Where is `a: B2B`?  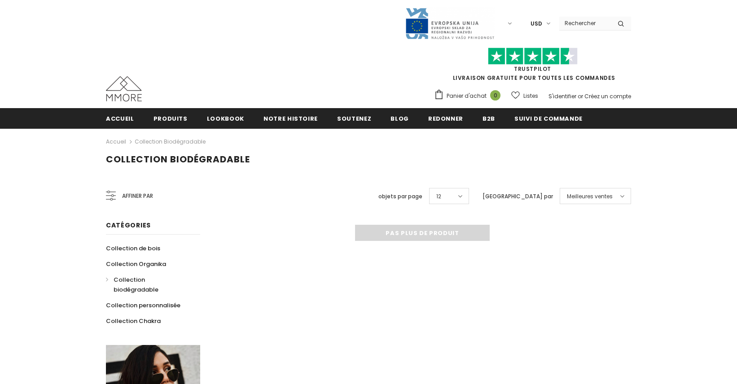
a: B2B is located at coordinates (489, 118).